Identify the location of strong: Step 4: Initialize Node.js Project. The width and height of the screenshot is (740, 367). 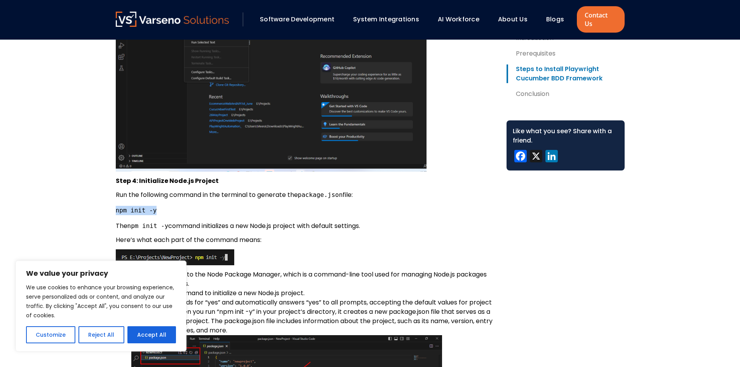
(167, 181).